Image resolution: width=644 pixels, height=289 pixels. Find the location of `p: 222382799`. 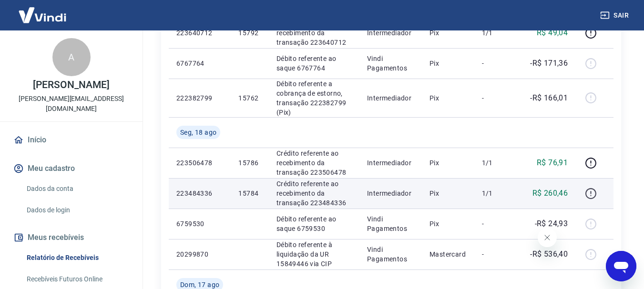

p: 222382799 is located at coordinates (200, 98).